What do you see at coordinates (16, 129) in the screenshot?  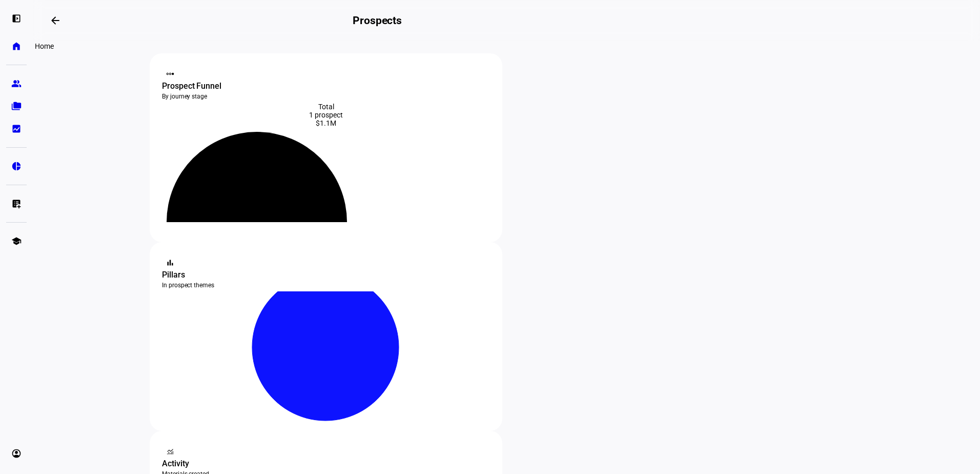 I see `a: bid_landscape` at bounding box center [16, 129].